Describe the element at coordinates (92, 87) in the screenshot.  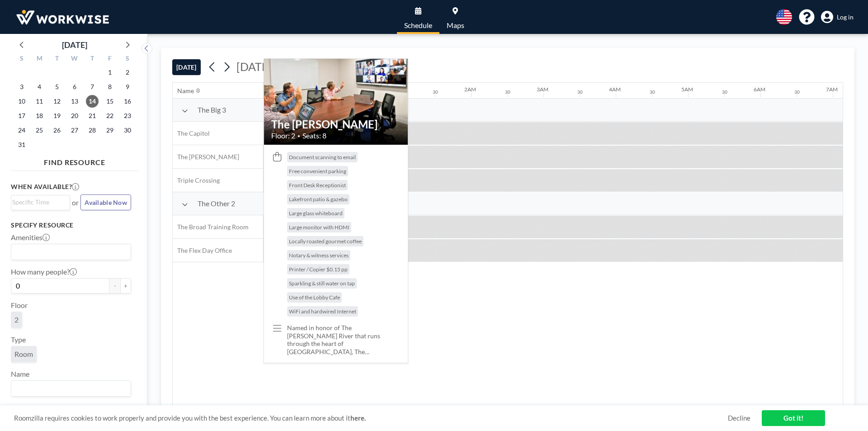
I see `span: Thursday, August 7, 2025` at that location.